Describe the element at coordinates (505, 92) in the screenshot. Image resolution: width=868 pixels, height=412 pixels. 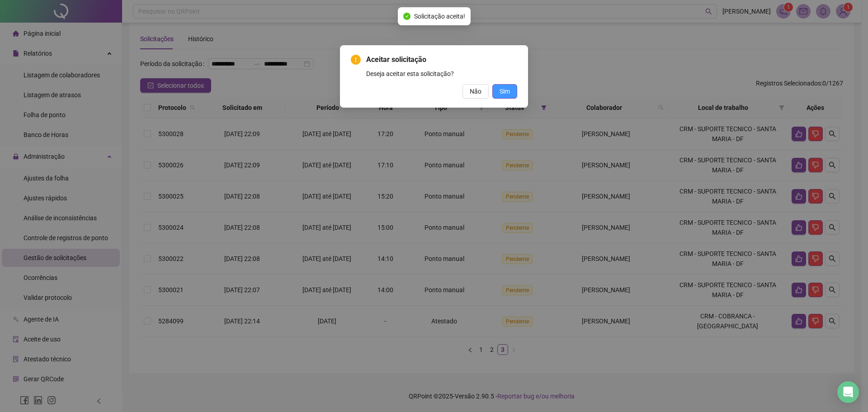
I see `span: Sim` at that location.